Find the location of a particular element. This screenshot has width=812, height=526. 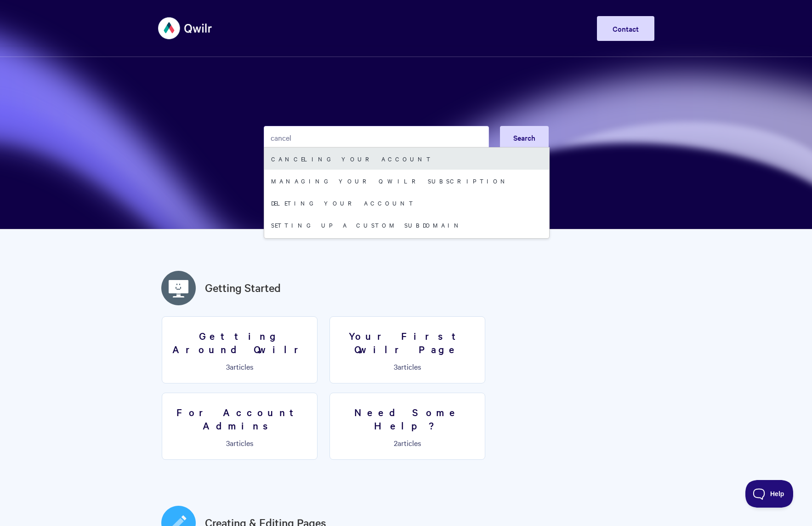

span: Search is located at coordinates (525, 137).